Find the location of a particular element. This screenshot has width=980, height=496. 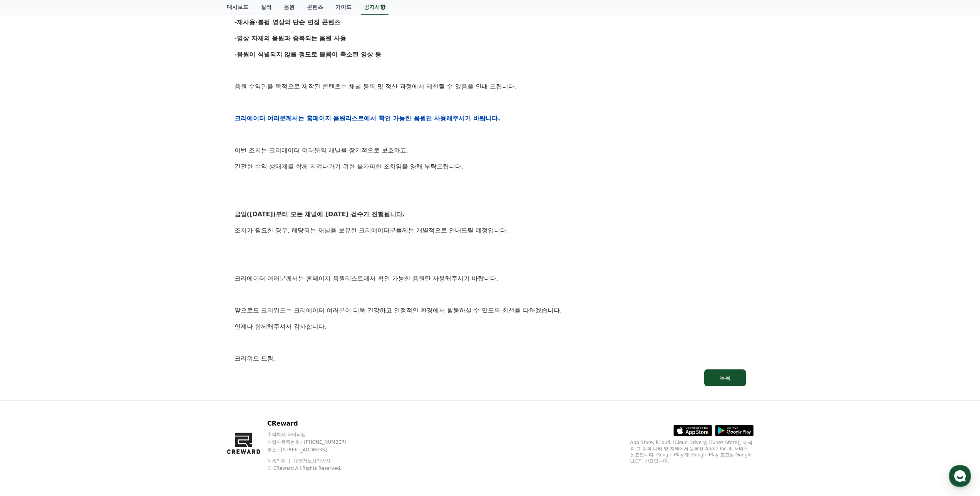

p: App Store, iCloud, iCloud Drive 및 iTunes Store는 미국과 그 밖의 나라 및 지역에서 등록된 Apple Inc.의 서비스 상표입니다. Goo... is located at coordinates (692, 452).